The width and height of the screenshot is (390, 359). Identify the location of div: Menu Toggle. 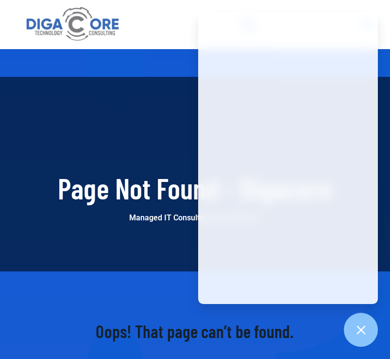
(365, 24).